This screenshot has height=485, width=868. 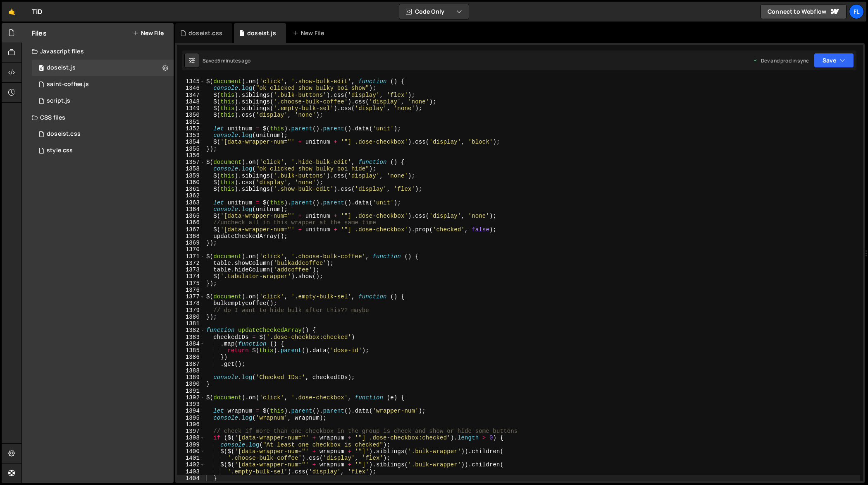 I want to click on div: 1404, so click(x=191, y=478).